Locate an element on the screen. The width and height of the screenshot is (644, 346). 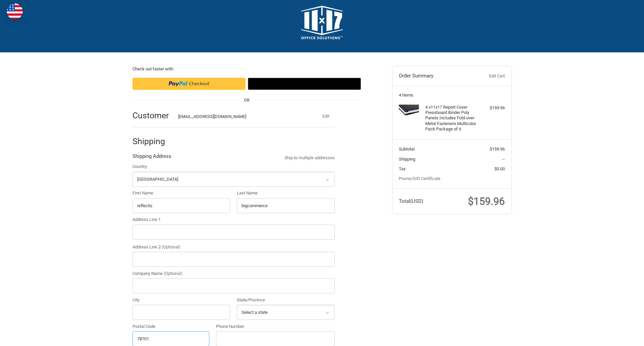
h3: 4 Items is located at coordinates (452, 95).